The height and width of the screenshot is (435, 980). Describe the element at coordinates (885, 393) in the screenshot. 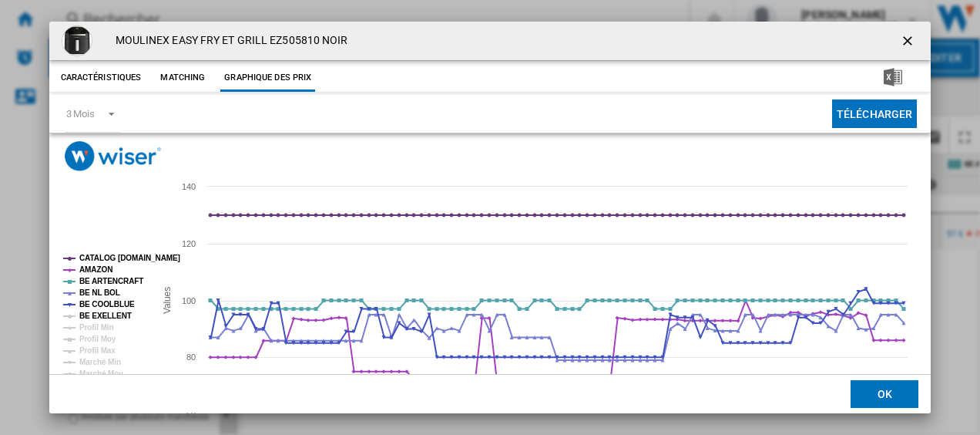

I see `button: OK` at that location.